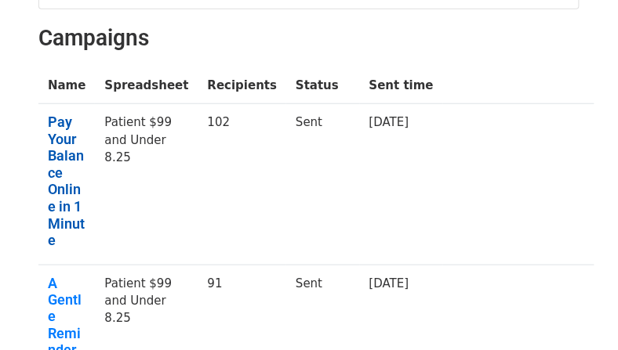 The width and height of the screenshot is (618, 350). Describe the element at coordinates (67, 85) in the screenshot. I see `th: Name` at that location.